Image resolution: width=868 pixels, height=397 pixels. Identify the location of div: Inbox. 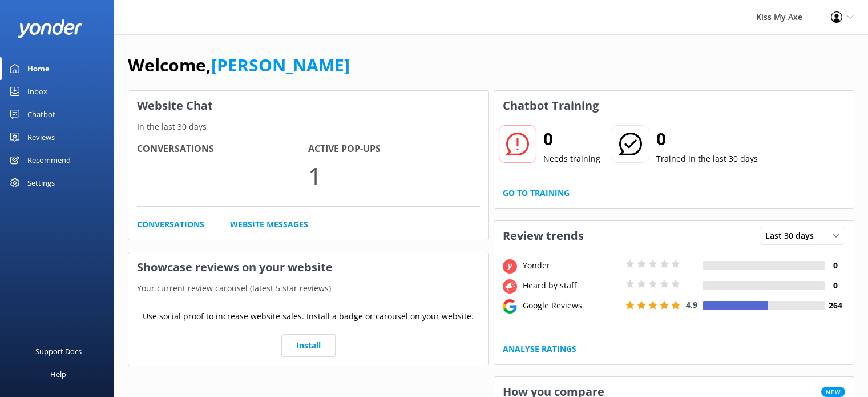
(37, 91).